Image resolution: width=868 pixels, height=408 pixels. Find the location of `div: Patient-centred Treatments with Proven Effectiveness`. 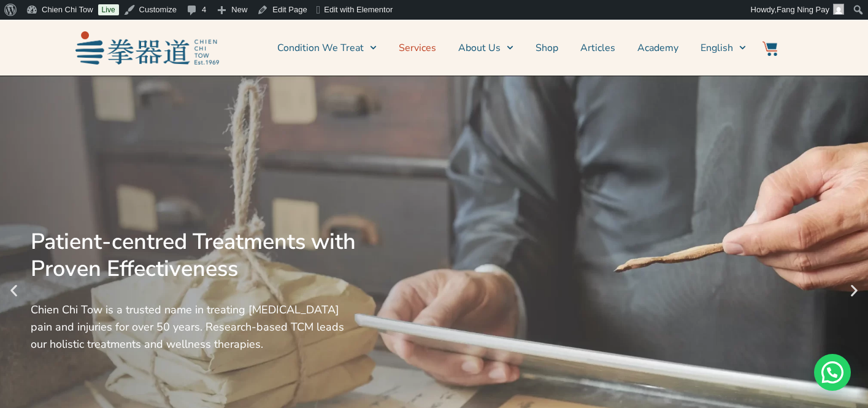

div: Patient-centred Treatments with Proven Effectiveness is located at coordinates (196, 255).